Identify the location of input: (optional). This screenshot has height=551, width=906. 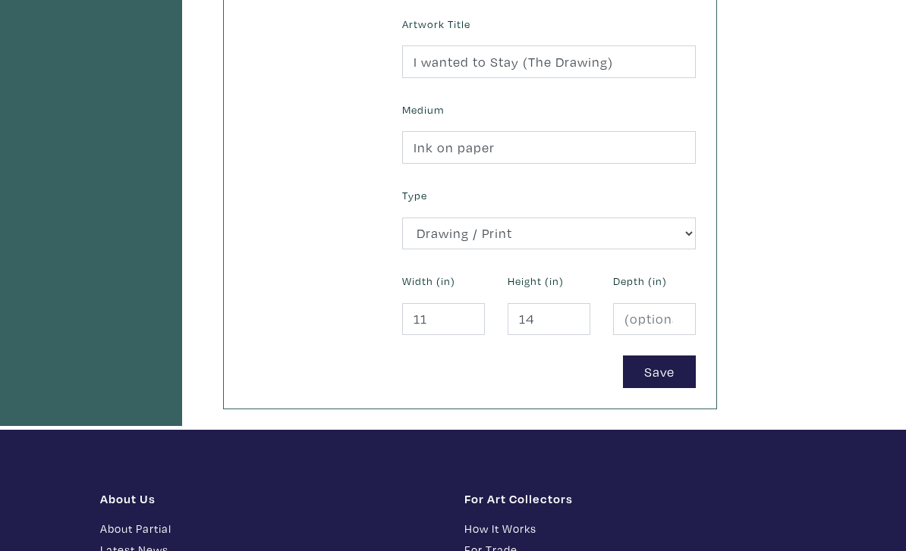
(654, 320).